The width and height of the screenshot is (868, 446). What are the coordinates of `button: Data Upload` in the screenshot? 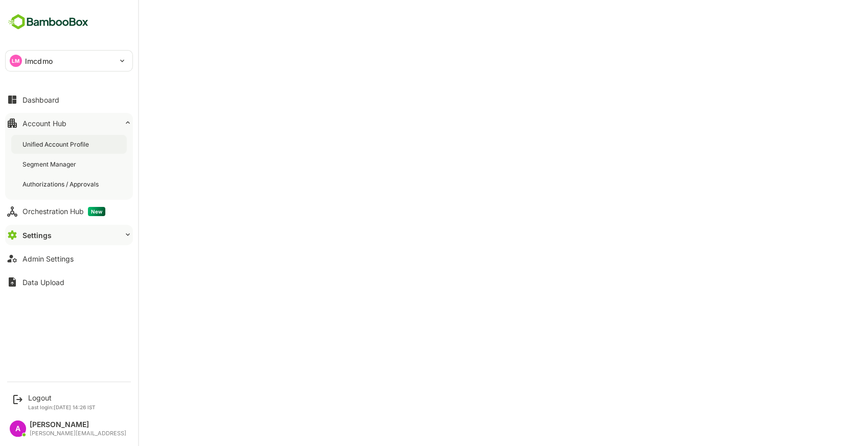 It's located at (69, 282).